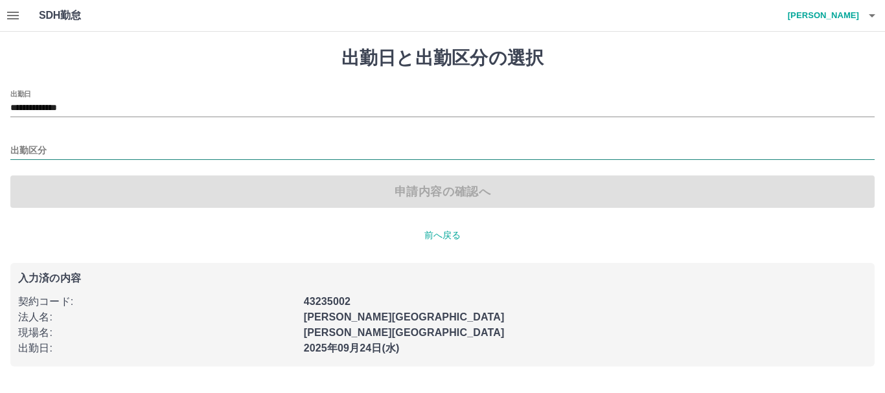  I want to click on p: 契約コード :, so click(157, 302).